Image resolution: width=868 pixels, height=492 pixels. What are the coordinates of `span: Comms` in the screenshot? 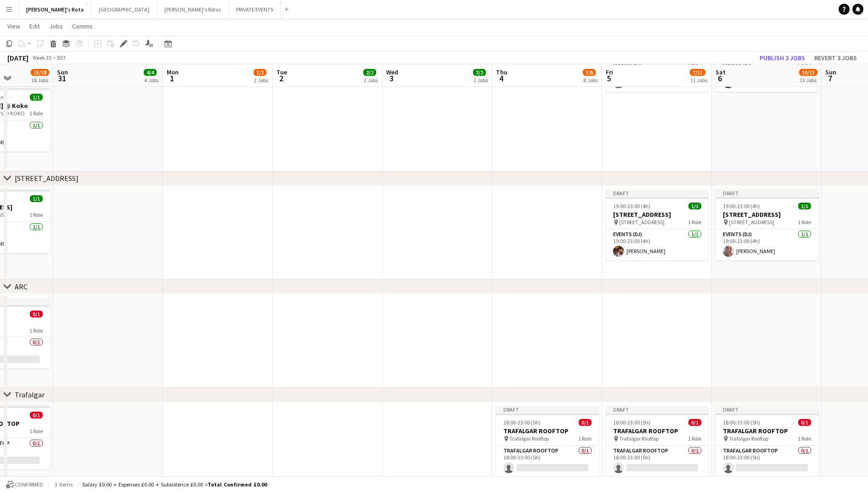 It's located at (82, 26).